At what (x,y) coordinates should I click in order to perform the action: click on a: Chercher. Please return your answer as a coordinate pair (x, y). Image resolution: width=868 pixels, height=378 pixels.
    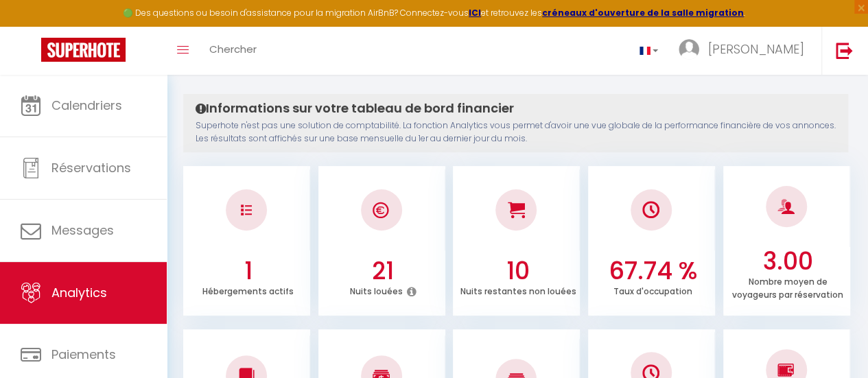
    Looking at the image, I should click on (232, 51).